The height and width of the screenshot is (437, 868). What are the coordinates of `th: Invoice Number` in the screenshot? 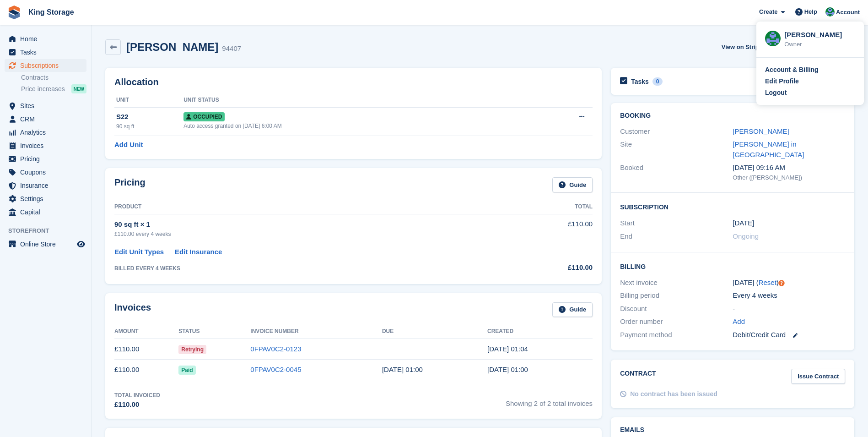 It's located at (316, 331).